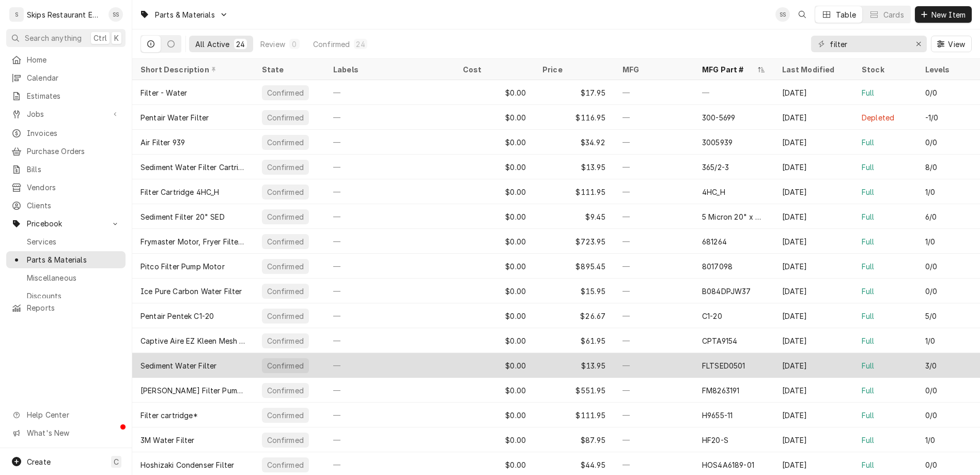 This screenshot has width=980, height=475. I want to click on span: Invoices, so click(74, 133).